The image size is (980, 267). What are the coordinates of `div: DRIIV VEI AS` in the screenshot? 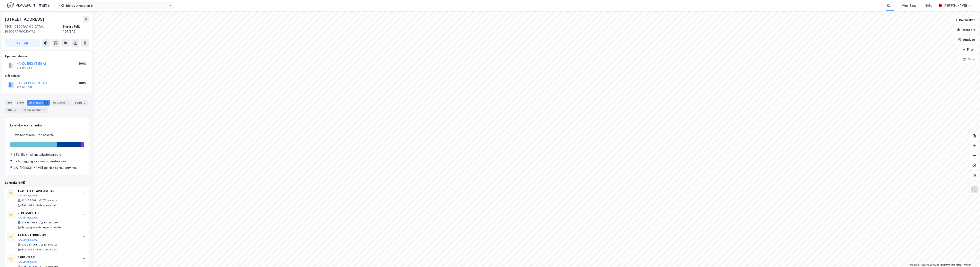 It's located at (48, 257).